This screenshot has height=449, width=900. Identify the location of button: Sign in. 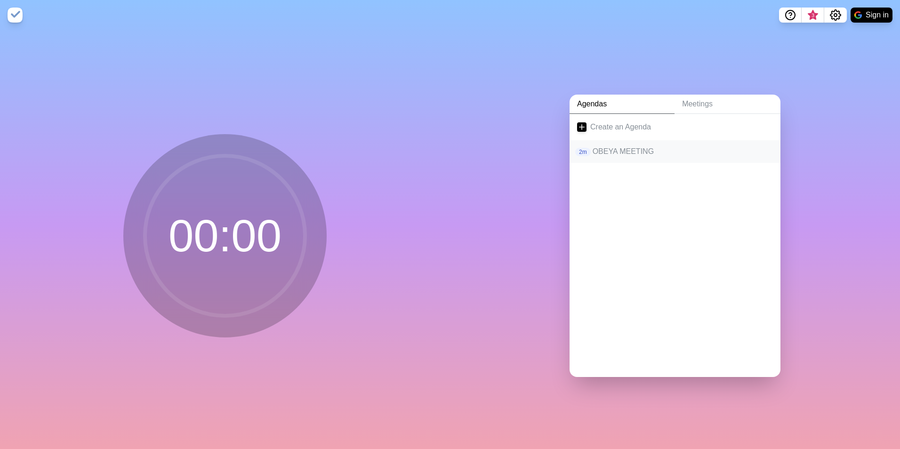
(871, 15).